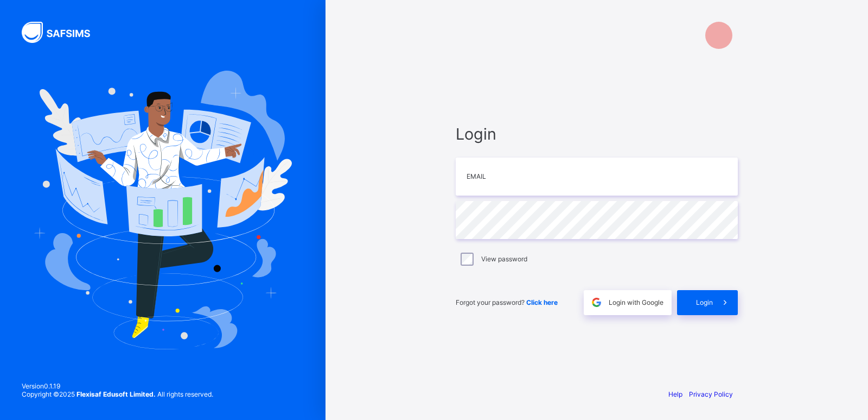 This screenshot has width=868, height=420. What do you see at coordinates (710, 394) in the screenshot?
I see `a: Privacy Policy` at bounding box center [710, 394].